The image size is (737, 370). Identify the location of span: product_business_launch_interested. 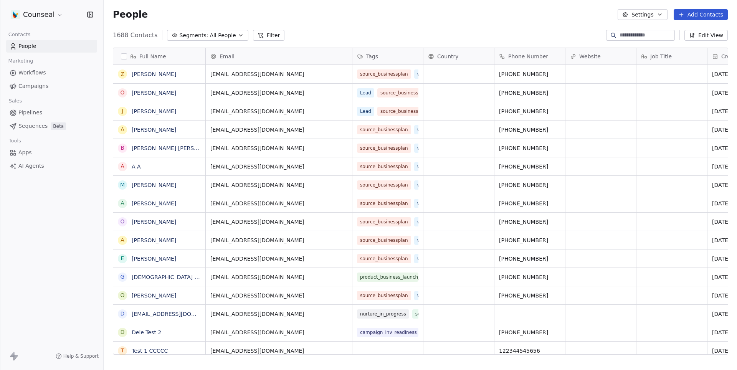
(388, 277).